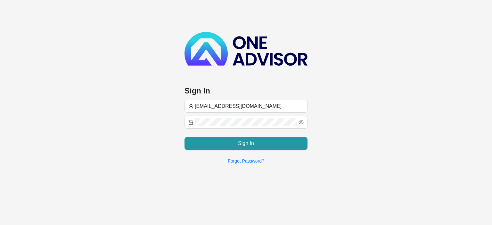  What do you see at coordinates (249, 106) in the screenshot?
I see `input: Username` at bounding box center [249, 106].